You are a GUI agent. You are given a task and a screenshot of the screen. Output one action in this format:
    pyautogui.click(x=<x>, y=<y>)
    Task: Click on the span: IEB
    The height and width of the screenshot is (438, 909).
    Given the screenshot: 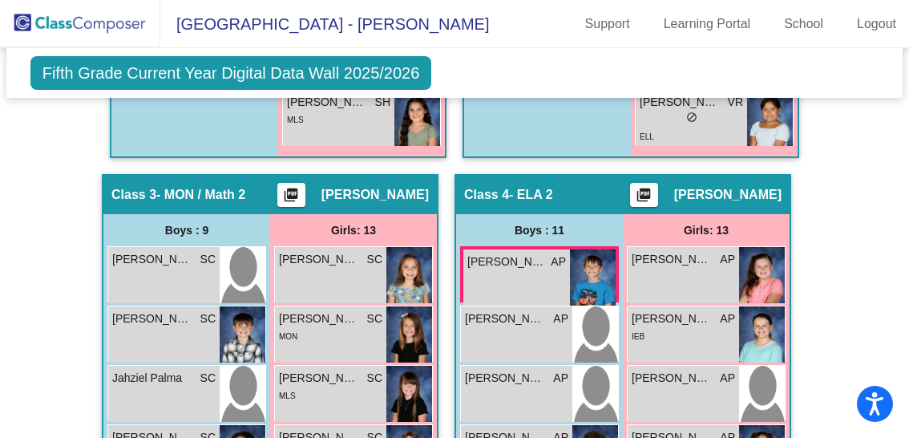 What is the action you would take?
    pyautogui.click(x=638, y=336)
    